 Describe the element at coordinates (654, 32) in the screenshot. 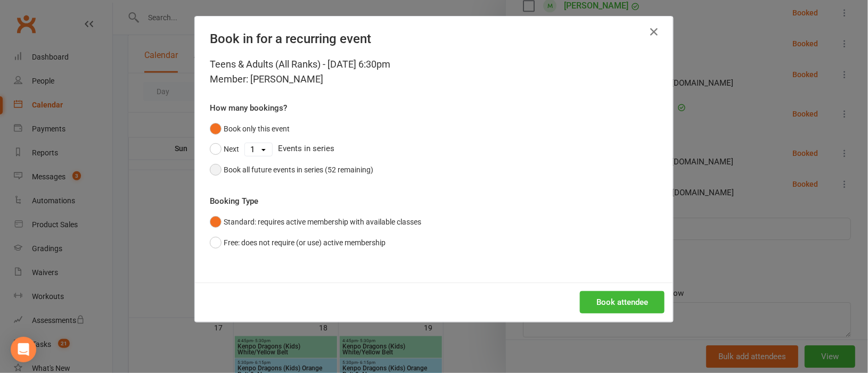

I see `button: Close` at that location.